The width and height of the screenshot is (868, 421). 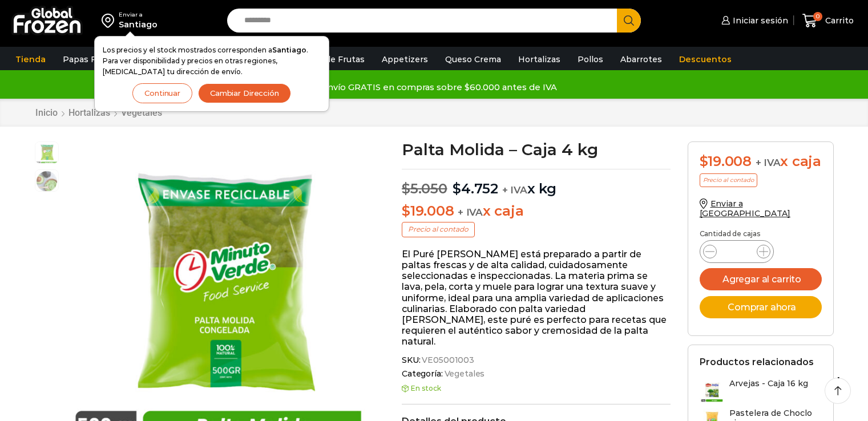 What do you see at coordinates (759, 21) in the screenshot?
I see `span: Iniciar sesión` at bounding box center [759, 21].